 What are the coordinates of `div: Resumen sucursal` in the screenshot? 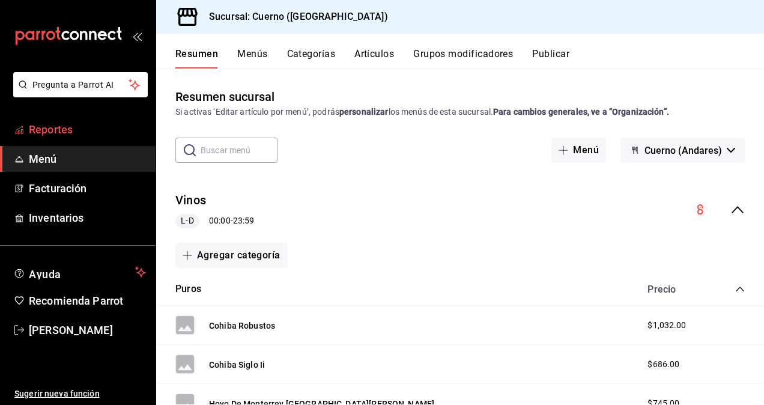 It's located at (225, 97).